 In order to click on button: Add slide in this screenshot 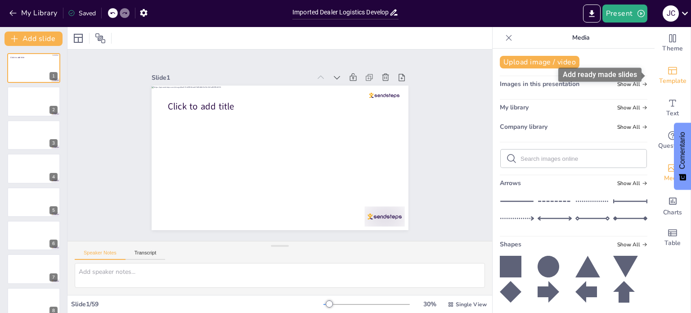, I will do `click(33, 39)`.